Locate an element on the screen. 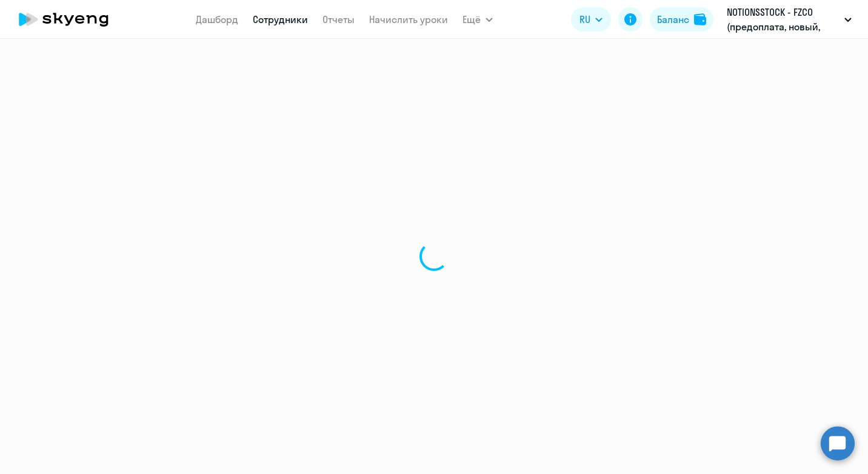  span: Ещё is located at coordinates (472, 20).